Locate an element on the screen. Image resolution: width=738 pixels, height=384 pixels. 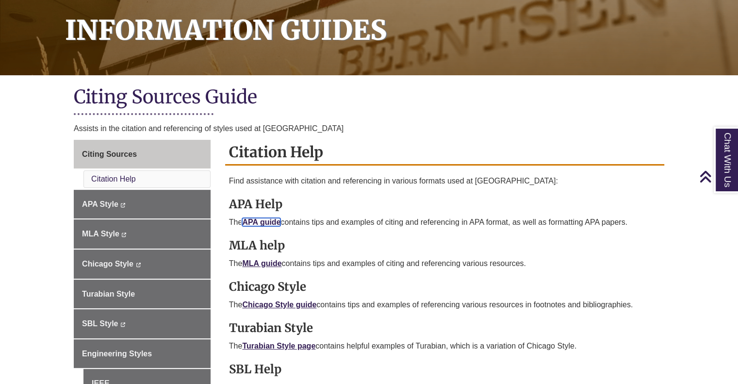
span: Engineering Styles is located at coordinates (117, 353).